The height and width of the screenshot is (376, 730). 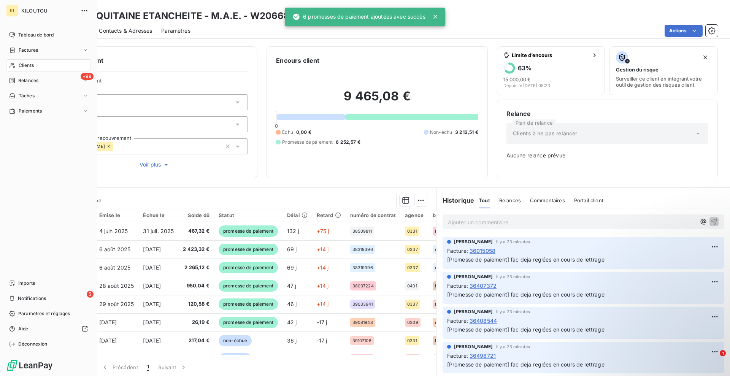 What do you see at coordinates (359, 17) in the screenshot?
I see `div: 6 promesses de paiement ajoutées avec succès` at bounding box center [359, 17].